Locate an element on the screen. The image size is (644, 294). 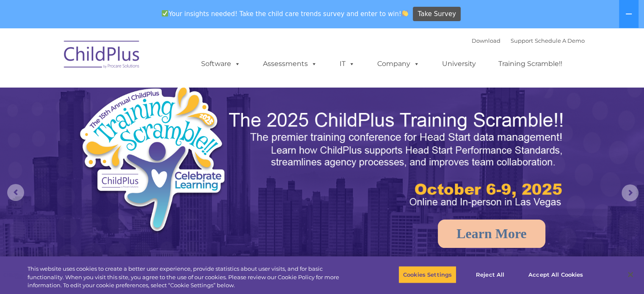
a: Learn More is located at coordinates (491, 233).